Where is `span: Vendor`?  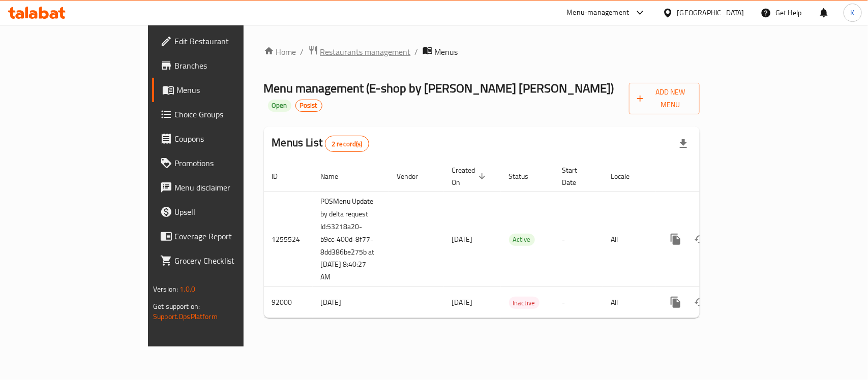
span: Vendor is located at coordinates (414, 177).